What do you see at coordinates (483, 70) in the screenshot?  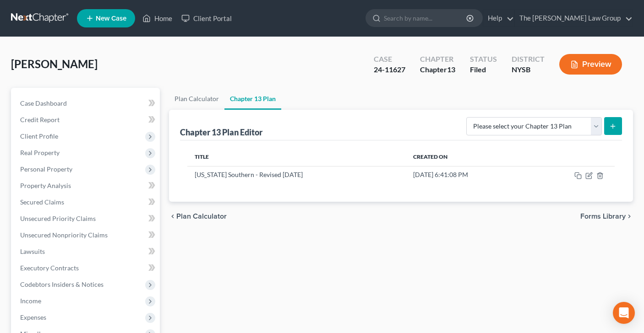 I see `div: Filed` at bounding box center [483, 70].